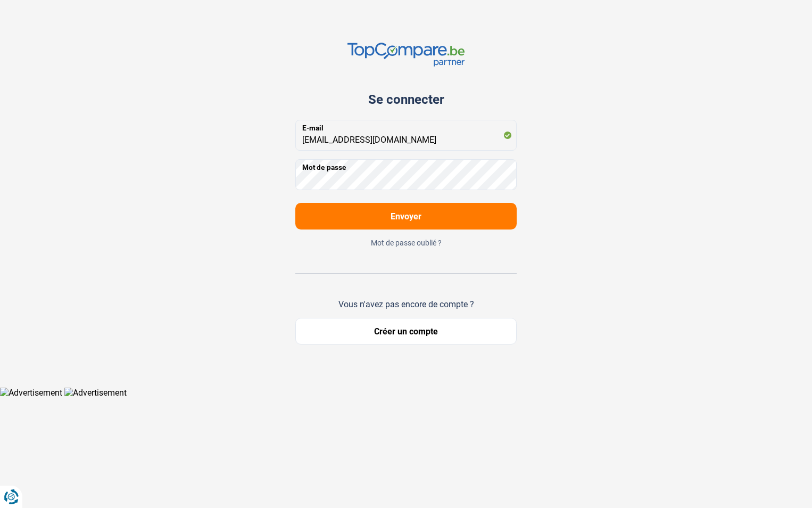 The height and width of the screenshot is (508, 812). What do you see at coordinates (406, 100) in the screenshot?
I see `div: Se connecter` at bounding box center [406, 100].